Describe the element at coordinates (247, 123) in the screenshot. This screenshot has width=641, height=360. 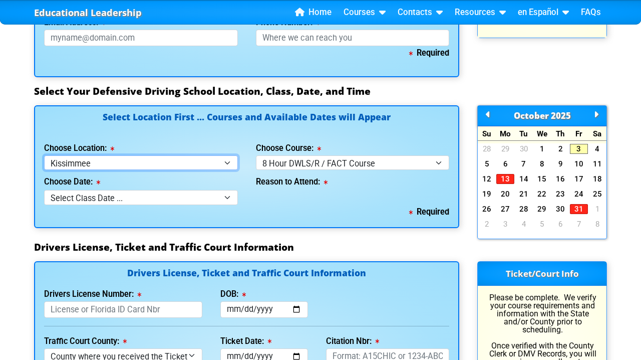
I see `h4: Select Location First ... Courses and Available Dates will Appear` at that location.